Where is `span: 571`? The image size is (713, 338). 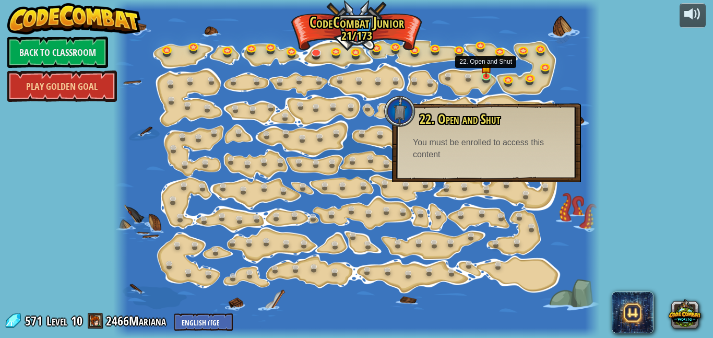 span: 571 is located at coordinates (35, 320).